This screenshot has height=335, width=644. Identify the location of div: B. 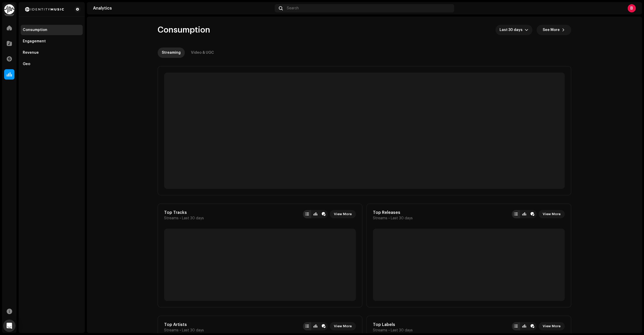
(632, 8).